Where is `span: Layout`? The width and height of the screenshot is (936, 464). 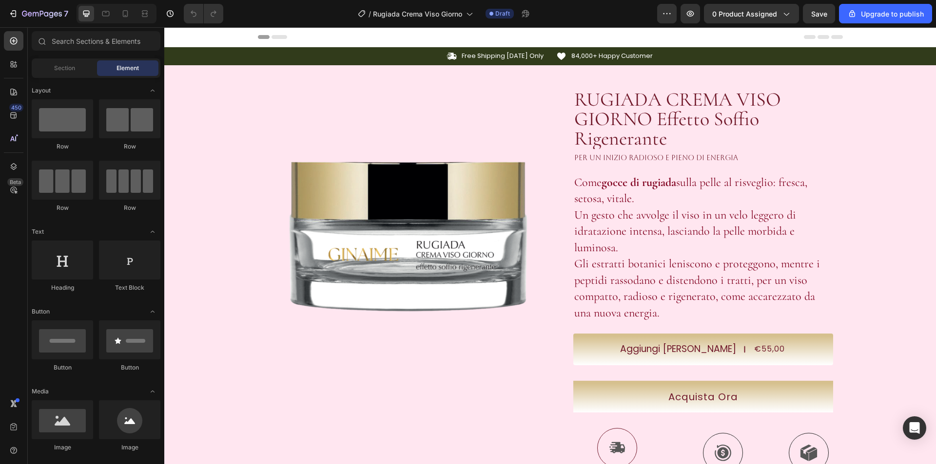 span: Layout is located at coordinates (41, 91).